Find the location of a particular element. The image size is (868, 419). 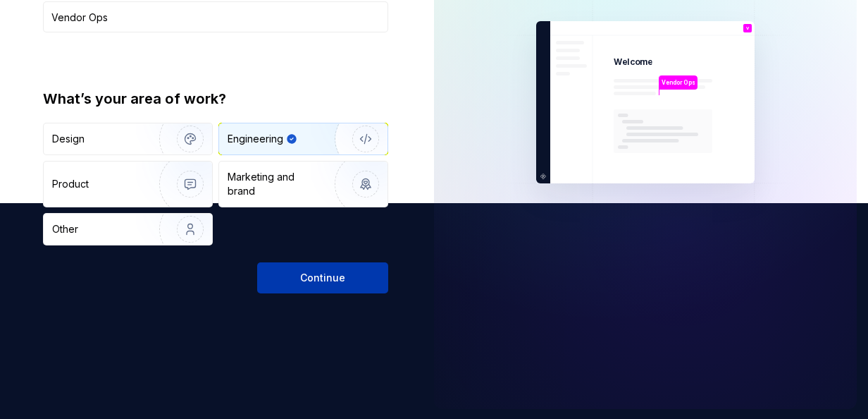

div: Engineering is located at coordinates (255, 139).